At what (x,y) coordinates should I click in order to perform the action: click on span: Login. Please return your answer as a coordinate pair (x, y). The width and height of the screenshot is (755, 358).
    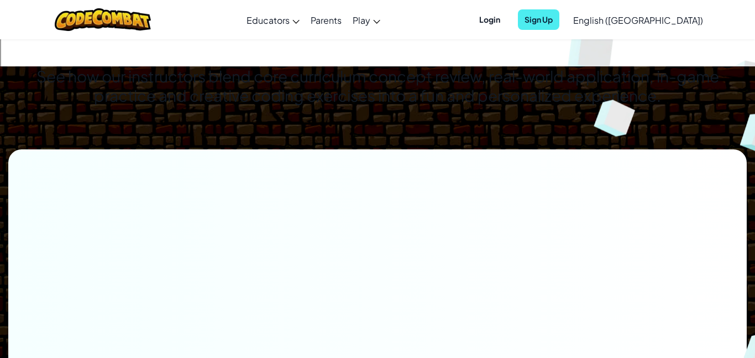
    Looking at the image, I should click on (490, 19).